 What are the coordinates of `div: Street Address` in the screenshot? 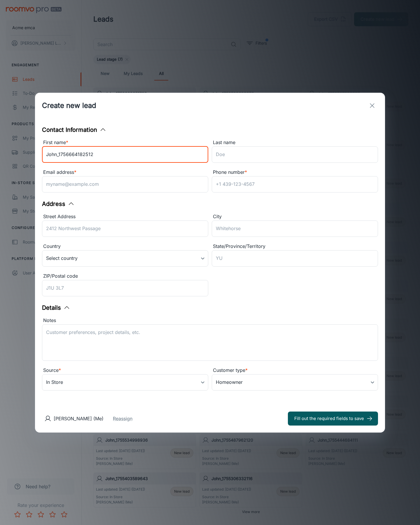 It's located at (125, 216).